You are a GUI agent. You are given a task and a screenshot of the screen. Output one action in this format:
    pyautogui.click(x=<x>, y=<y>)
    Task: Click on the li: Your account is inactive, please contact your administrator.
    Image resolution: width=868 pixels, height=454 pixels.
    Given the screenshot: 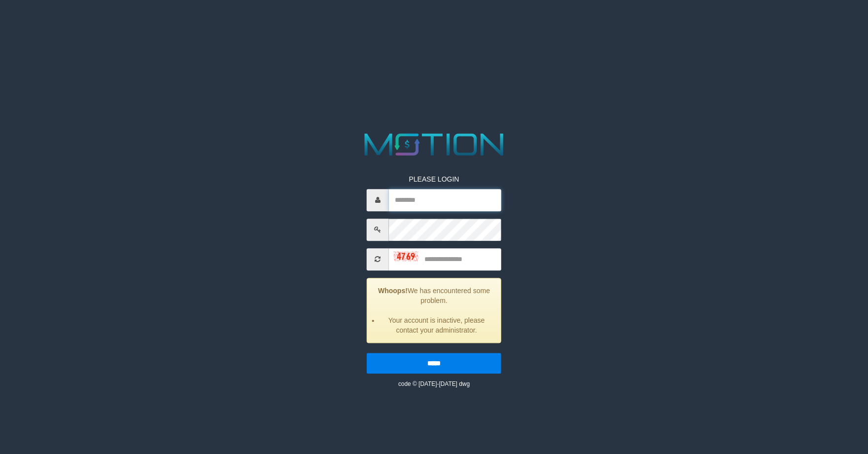 What is the action you would take?
    pyautogui.click(x=437, y=325)
    